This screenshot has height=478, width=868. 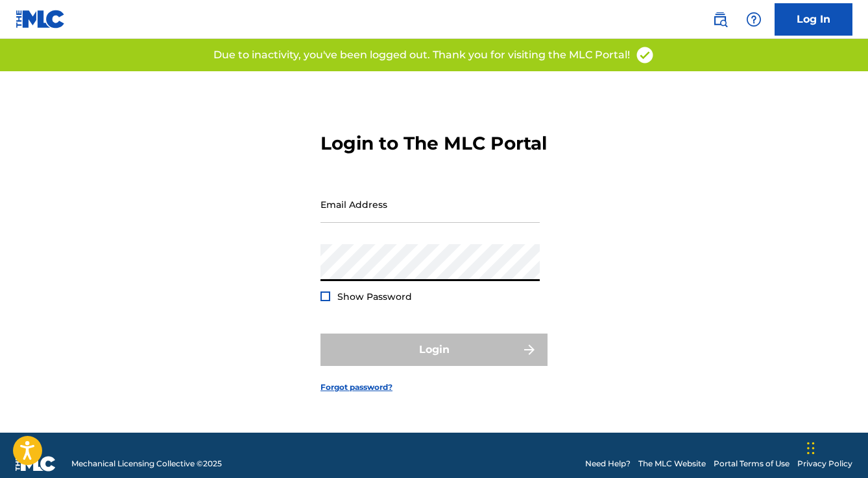 What do you see at coordinates (40, 19) in the screenshot?
I see `img: MLC Logo` at bounding box center [40, 19].